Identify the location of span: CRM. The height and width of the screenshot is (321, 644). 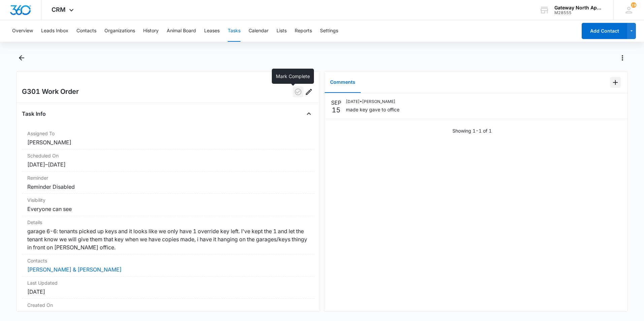
(59, 9).